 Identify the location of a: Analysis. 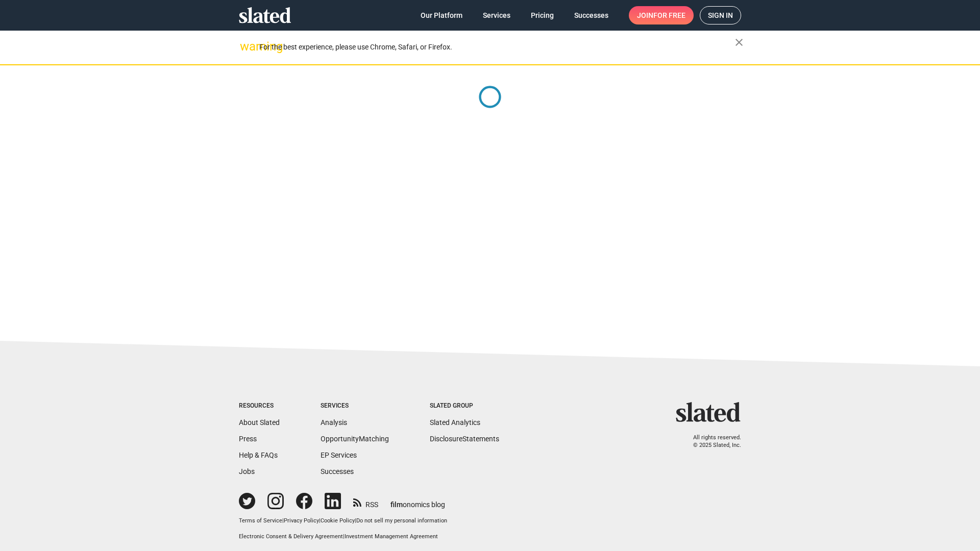
(334, 423).